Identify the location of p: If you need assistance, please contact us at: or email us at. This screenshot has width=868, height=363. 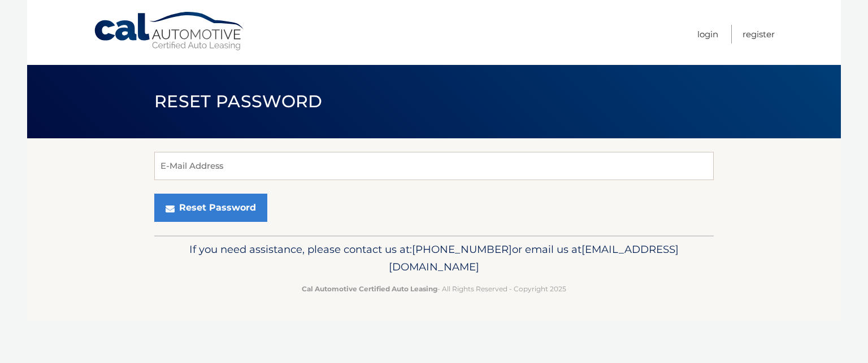
(434, 258).